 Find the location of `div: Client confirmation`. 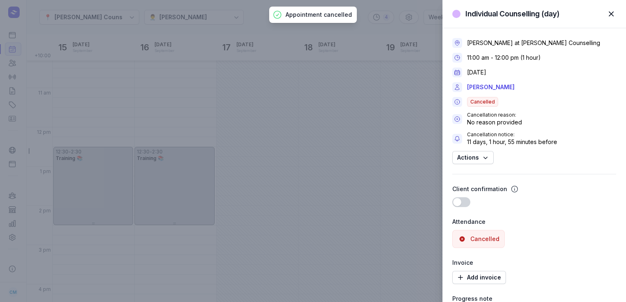

div: Client confirmation is located at coordinates (480, 189).